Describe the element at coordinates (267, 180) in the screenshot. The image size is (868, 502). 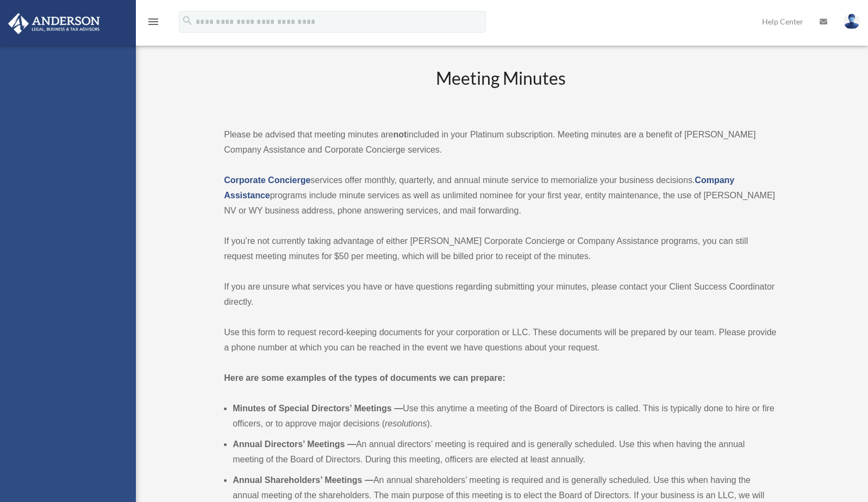
I see `strong: Corporate Concierge` at that location.